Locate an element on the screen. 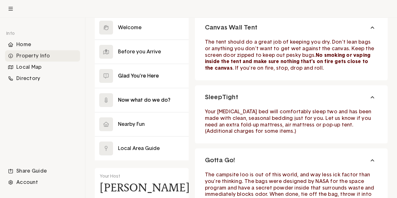 Image resolution: width=397 pixels, height=198 pixels. div: Local Map is located at coordinates (42, 67).